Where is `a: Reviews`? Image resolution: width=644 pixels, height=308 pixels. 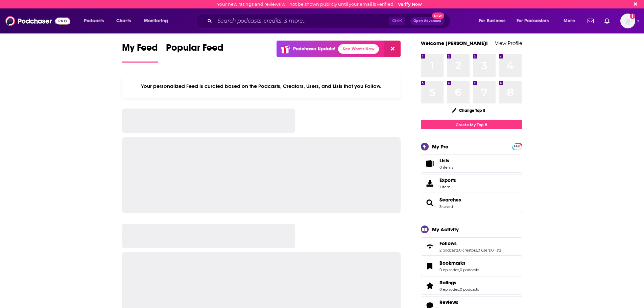
a: Reviews is located at coordinates (459, 302).